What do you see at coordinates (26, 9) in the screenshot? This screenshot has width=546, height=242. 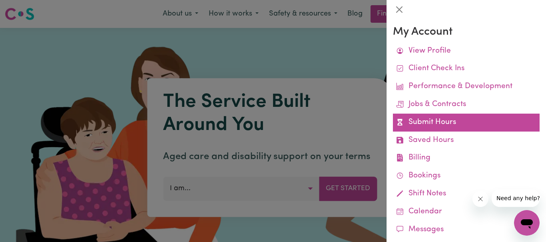 I see `span: Need any help?` at bounding box center [26, 9].